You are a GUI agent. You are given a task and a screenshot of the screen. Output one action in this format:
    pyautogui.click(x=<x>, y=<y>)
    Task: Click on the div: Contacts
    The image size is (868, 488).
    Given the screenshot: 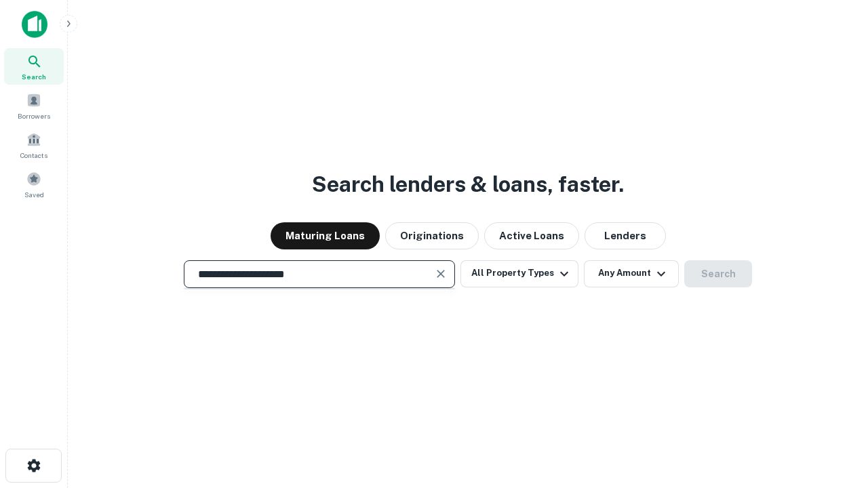 What is the action you would take?
    pyautogui.click(x=34, y=145)
    